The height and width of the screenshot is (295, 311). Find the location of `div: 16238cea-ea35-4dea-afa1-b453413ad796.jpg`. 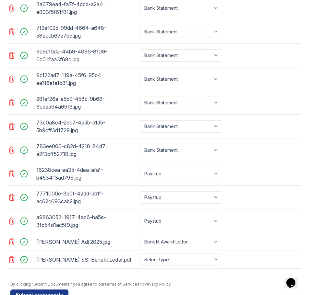

div: 16238cea-ea35-4dea-afa1-b453413ad796.jpg is located at coordinates (87, 174).